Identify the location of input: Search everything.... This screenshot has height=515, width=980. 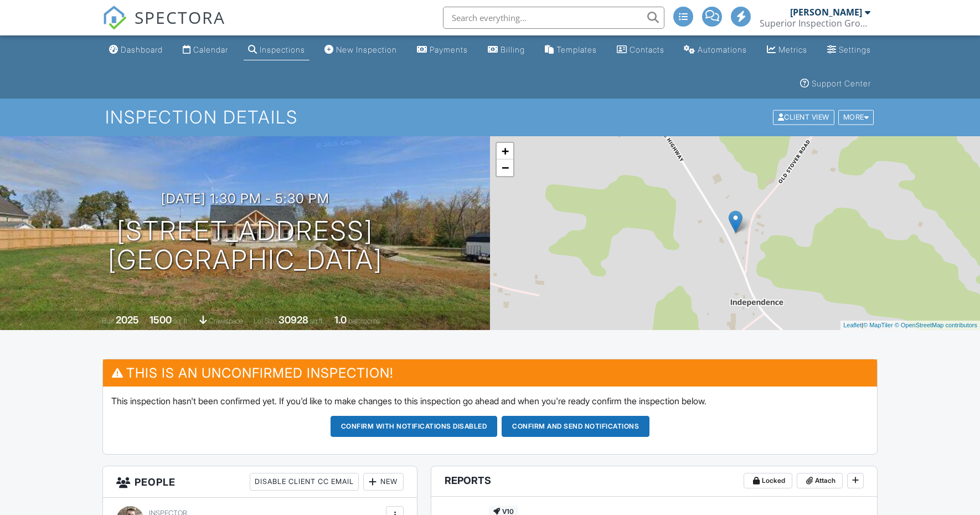
(554, 17).